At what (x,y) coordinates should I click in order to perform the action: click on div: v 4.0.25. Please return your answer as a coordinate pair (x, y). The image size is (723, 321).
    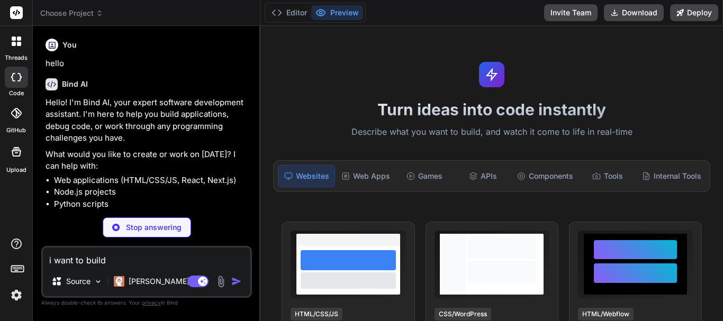
    Looking at the image, I should click on (41, 21).